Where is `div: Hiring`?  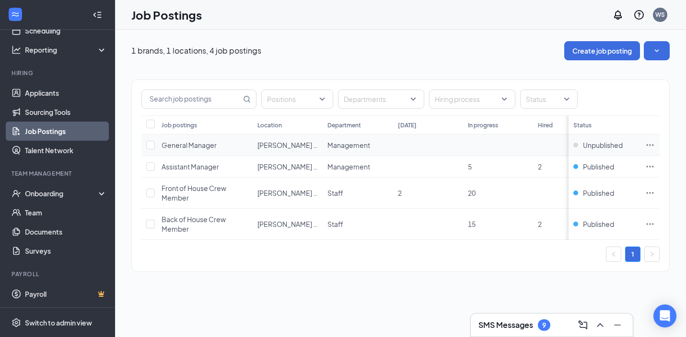
div: Hiring is located at coordinates (58, 73).